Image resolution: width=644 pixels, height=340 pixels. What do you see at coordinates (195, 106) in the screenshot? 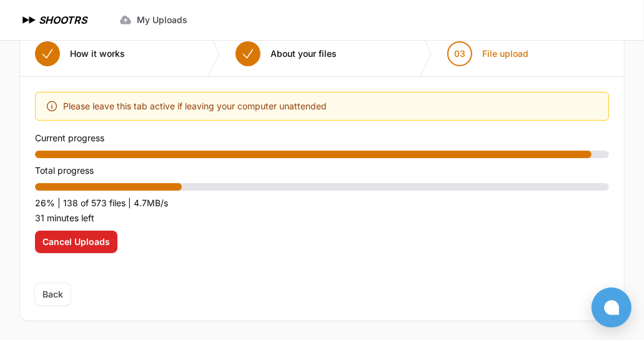
I see `span: Please leave this tab active if leaving your computer unattended` at bounding box center [195, 106].